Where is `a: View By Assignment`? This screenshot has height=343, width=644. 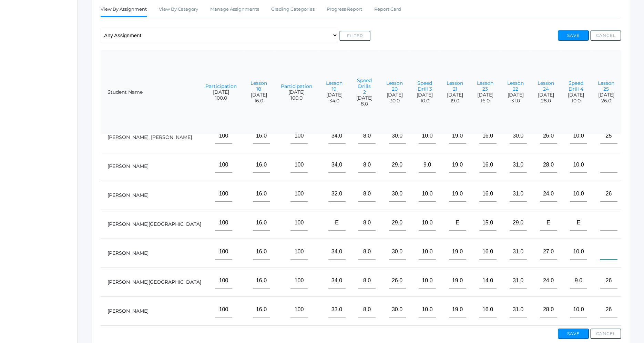
a: View By Assignment is located at coordinates (123, 10).